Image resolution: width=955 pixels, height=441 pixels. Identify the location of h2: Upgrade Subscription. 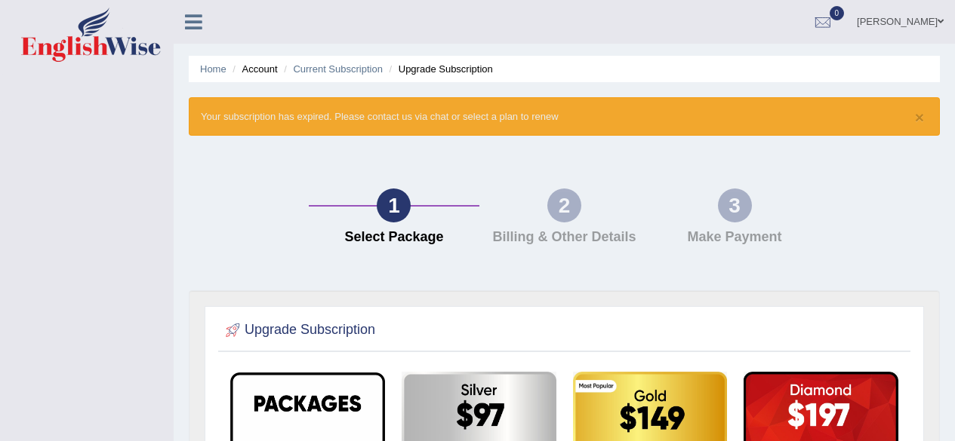
(298, 331).